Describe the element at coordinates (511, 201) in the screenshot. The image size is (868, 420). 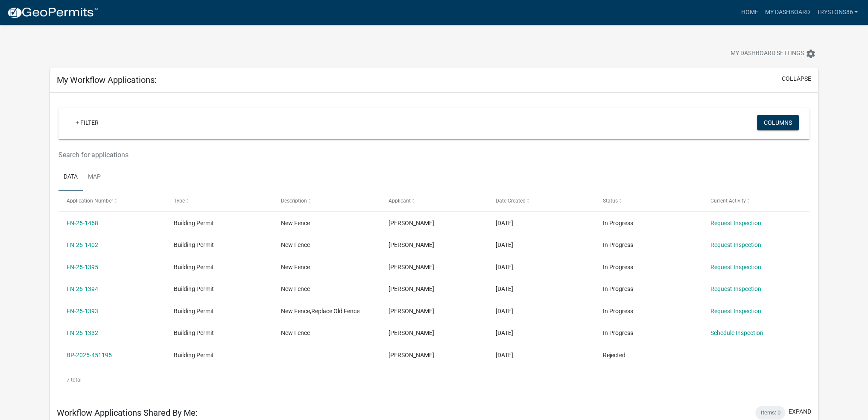
I see `span: Date Created` at that location.